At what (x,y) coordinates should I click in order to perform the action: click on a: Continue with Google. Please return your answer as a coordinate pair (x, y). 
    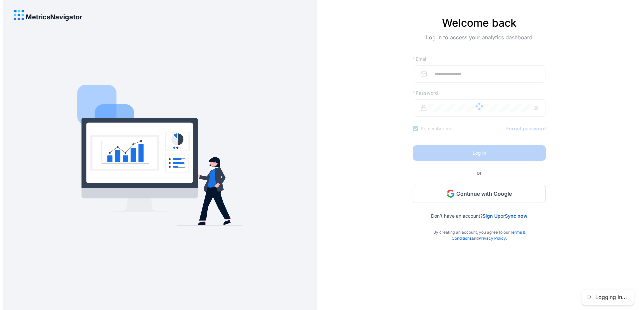
    Looking at the image, I should click on (480, 194).